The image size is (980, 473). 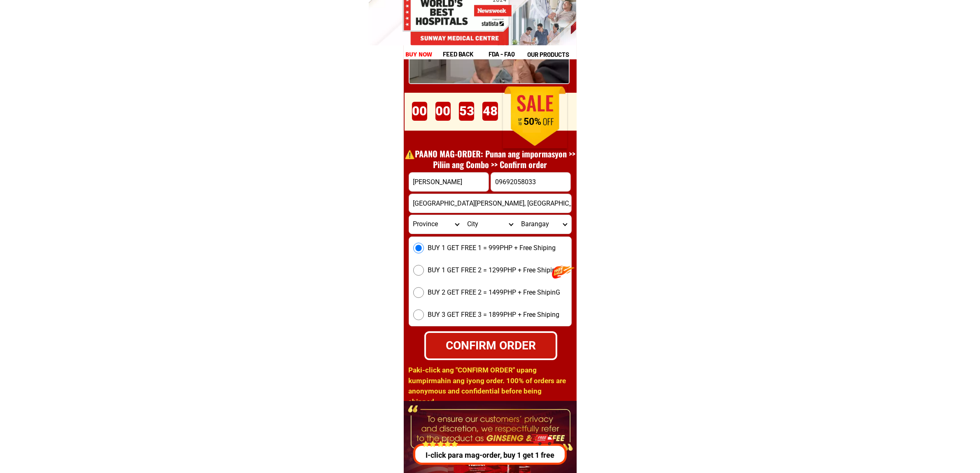 I want to click on select: Select district, so click(x=490, y=224).